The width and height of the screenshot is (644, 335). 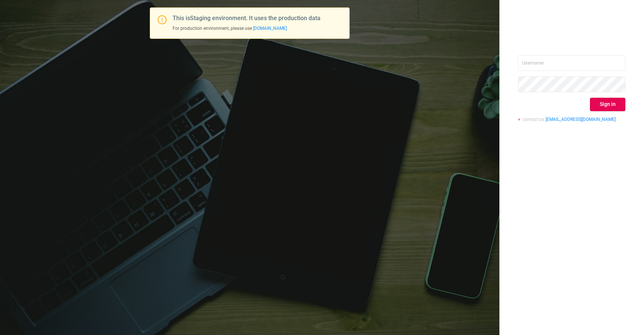 I want to click on input: Username, so click(x=572, y=63).